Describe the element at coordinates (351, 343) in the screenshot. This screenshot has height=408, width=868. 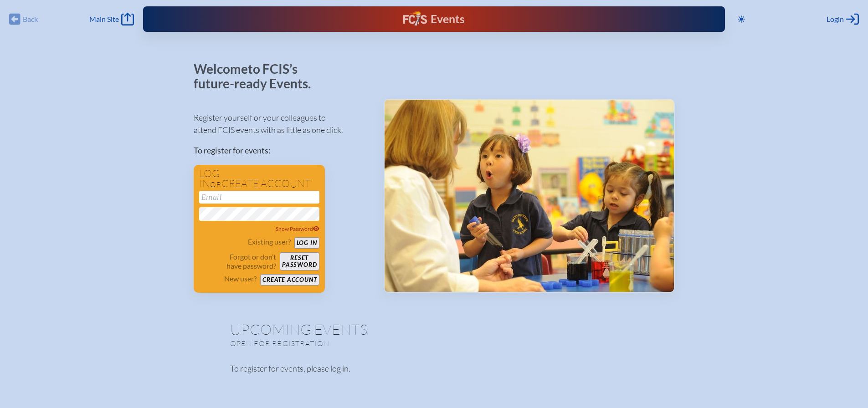
I see `p: Open for registration` at that location.